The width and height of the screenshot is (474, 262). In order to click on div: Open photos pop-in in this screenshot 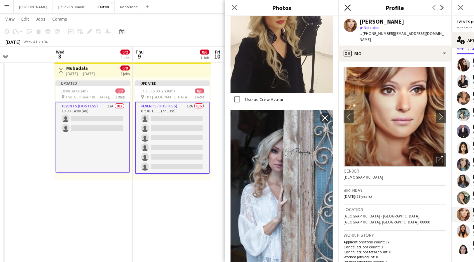, I will do `click(439, 160)`.